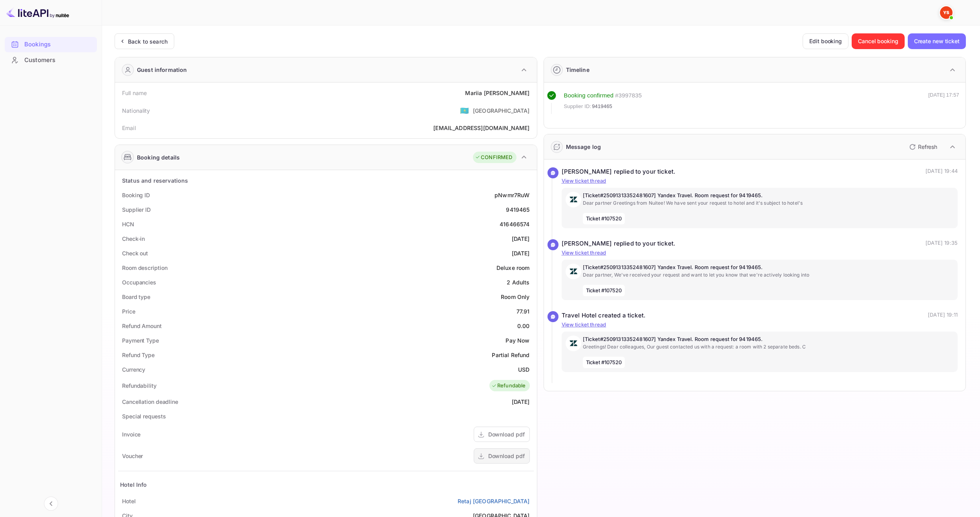  I want to click on div: Board type, so click(136, 296).